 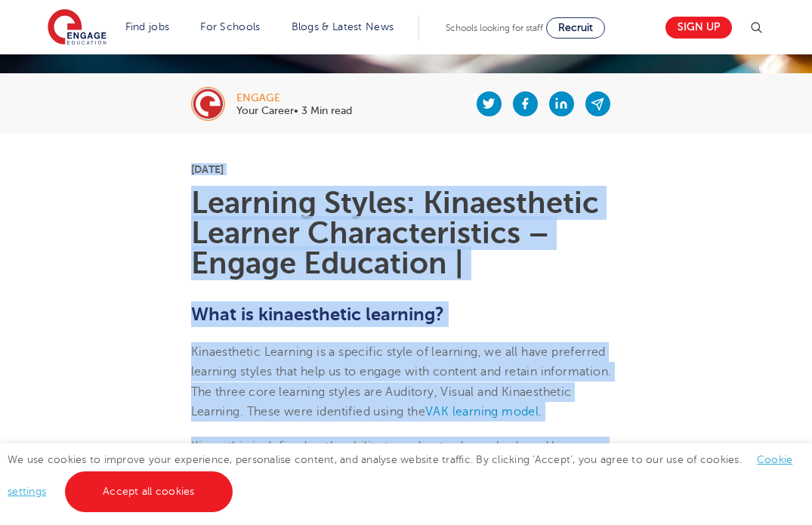 What do you see at coordinates (407, 233) in the screenshot?
I see `h1: Learning Styles: Kinaesthetic Learner Characteristics – Engage Education |` at bounding box center [407, 233].